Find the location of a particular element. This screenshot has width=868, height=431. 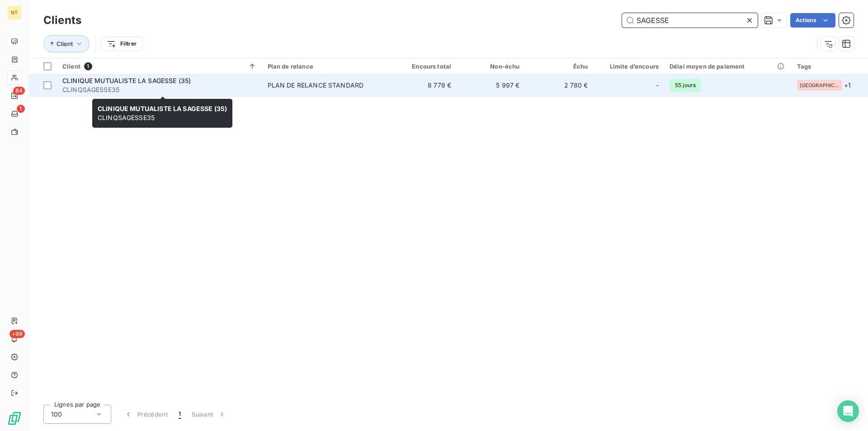

div: Échu is located at coordinates (559, 66).